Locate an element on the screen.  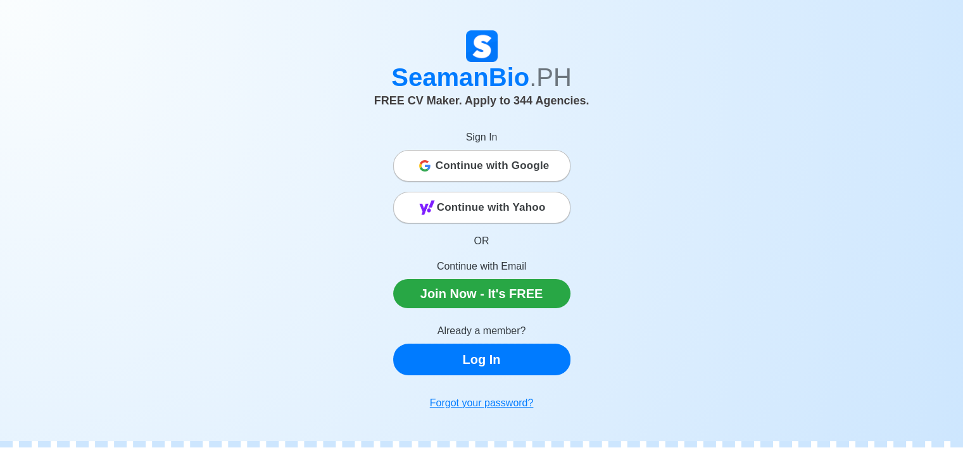
button: Continue with Google is located at coordinates (482, 166).